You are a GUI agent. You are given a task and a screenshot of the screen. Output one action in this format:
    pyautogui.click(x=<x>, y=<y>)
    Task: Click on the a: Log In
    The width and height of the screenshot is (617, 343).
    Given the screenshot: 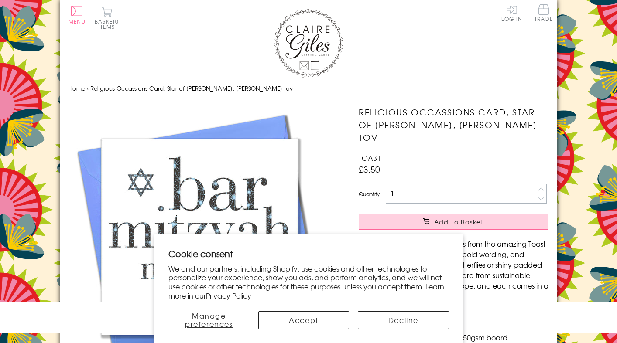 What is the action you would take?
    pyautogui.click(x=512, y=13)
    